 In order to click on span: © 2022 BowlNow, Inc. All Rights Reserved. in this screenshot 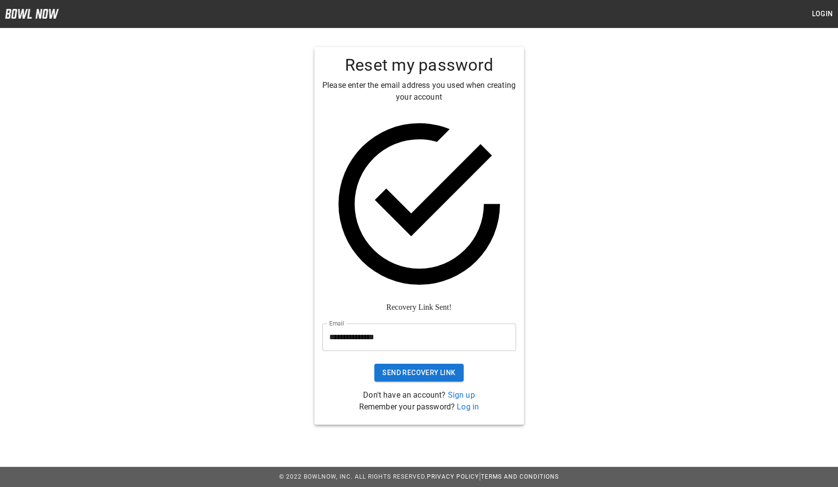, I will do `click(353, 477)`.